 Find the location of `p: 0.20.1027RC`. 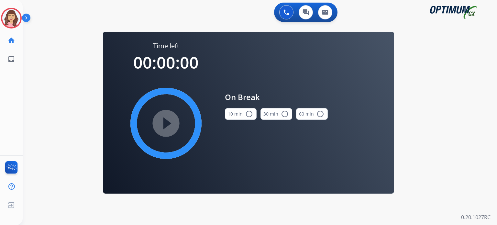

p: 0.20.1027RC is located at coordinates (476, 217).